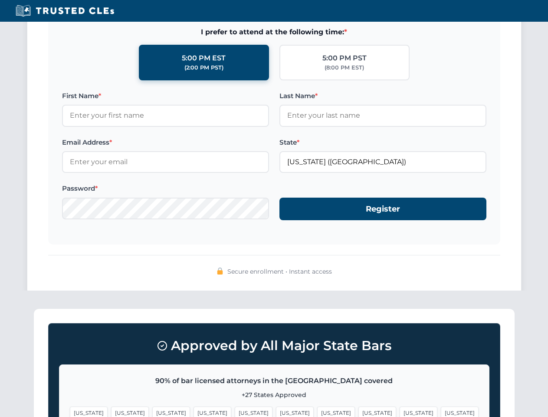  What do you see at coordinates (204, 68) in the screenshot?
I see `div: (2:00 PM PST)` at bounding box center [204, 68].